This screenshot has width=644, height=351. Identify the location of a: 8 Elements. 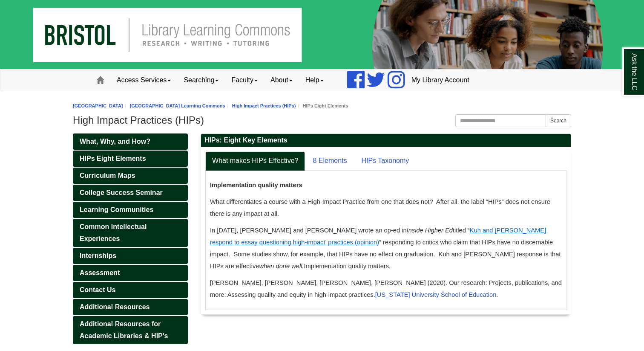
(330, 161).